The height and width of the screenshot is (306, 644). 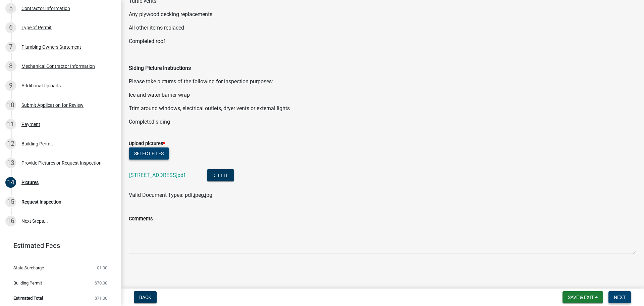 I want to click on div: 16, so click(x=11, y=221).